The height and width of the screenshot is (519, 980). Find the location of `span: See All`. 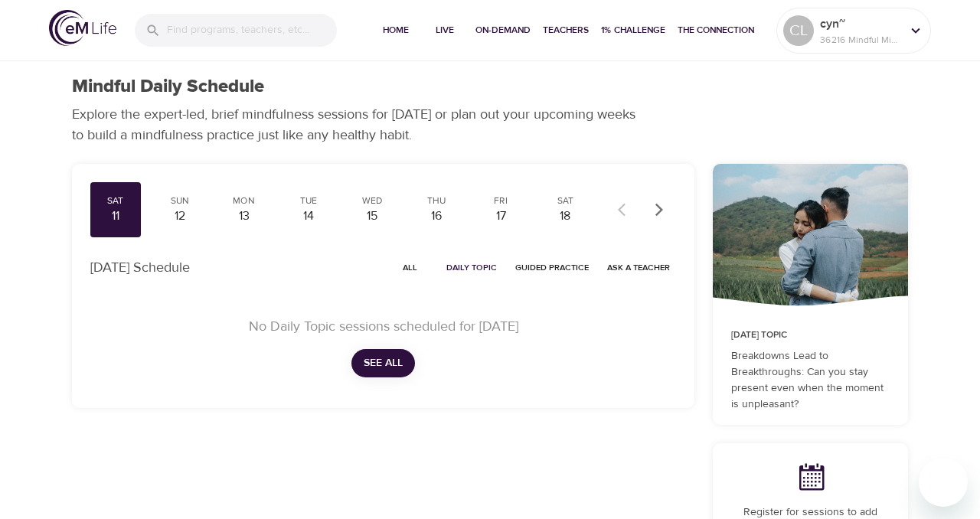

span: See All is located at coordinates (383, 362).